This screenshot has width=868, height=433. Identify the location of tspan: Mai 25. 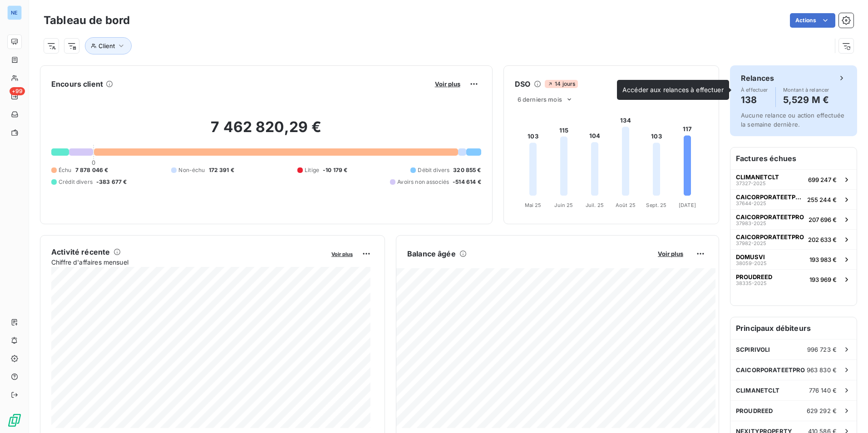
(533, 205).